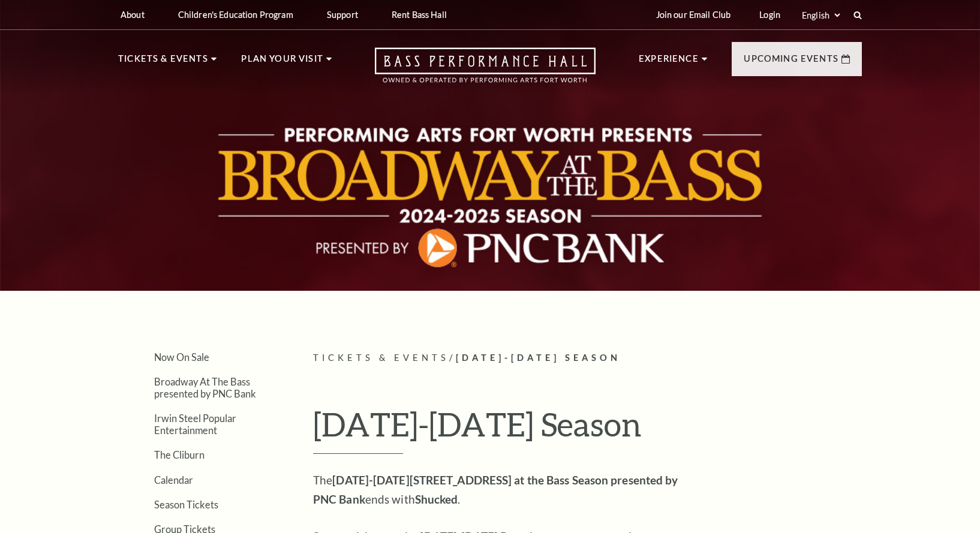  Describe the element at coordinates (195, 424) in the screenshot. I see `a: Irwin Steel Popular Entertainment` at that location.